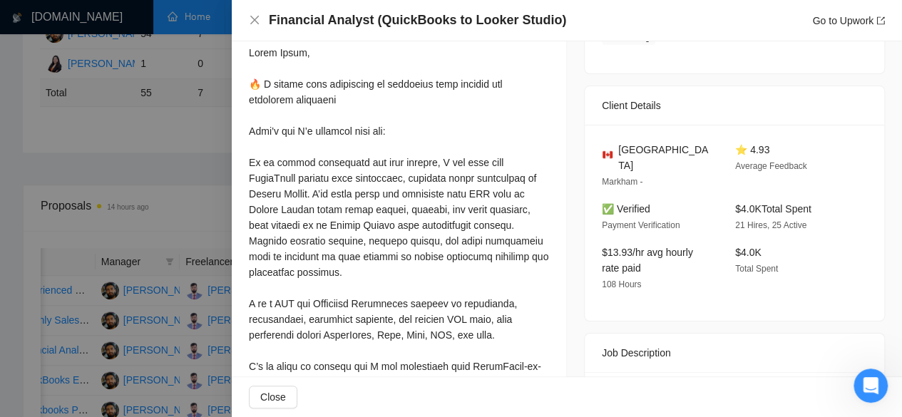 The image size is (902, 417). What do you see at coordinates (647, 260) in the screenshot?
I see `span: $13.93/hr avg hourly rate paid` at bounding box center [647, 260].